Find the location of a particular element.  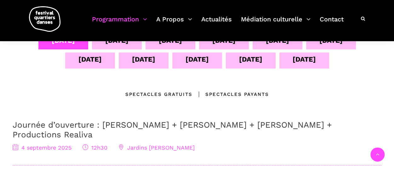

a: A Propos is located at coordinates (174, 23).